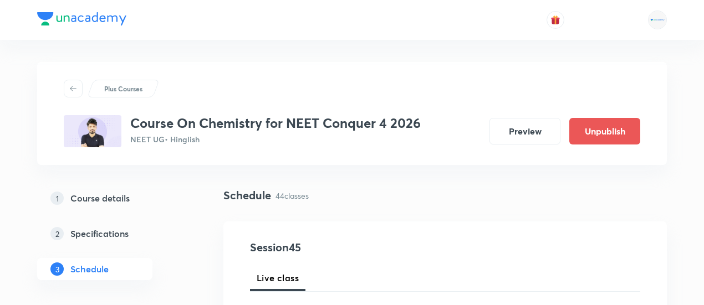 This screenshot has width=704, height=305. What do you see at coordinates (555, 20) in the screenshot?
I see `img: avatar` at bounding box center [555, 20].